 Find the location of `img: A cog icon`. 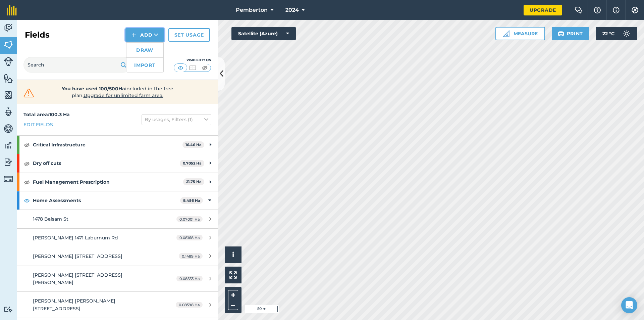

img: A cog icon is located at coordinates (635, 10).